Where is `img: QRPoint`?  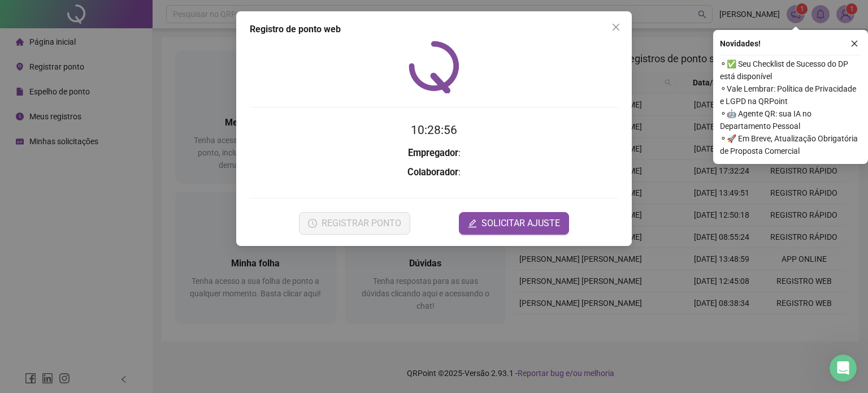 img: QRPoint is located at coordinates (434, 67).